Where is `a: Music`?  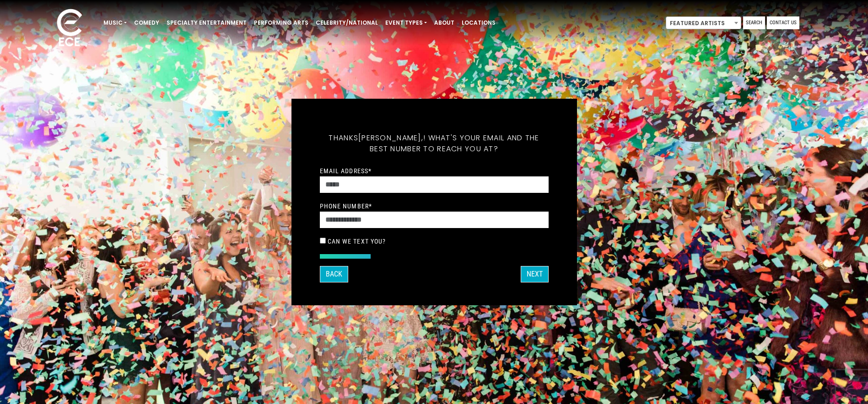 a: Music is located at coordinates (115, 23).